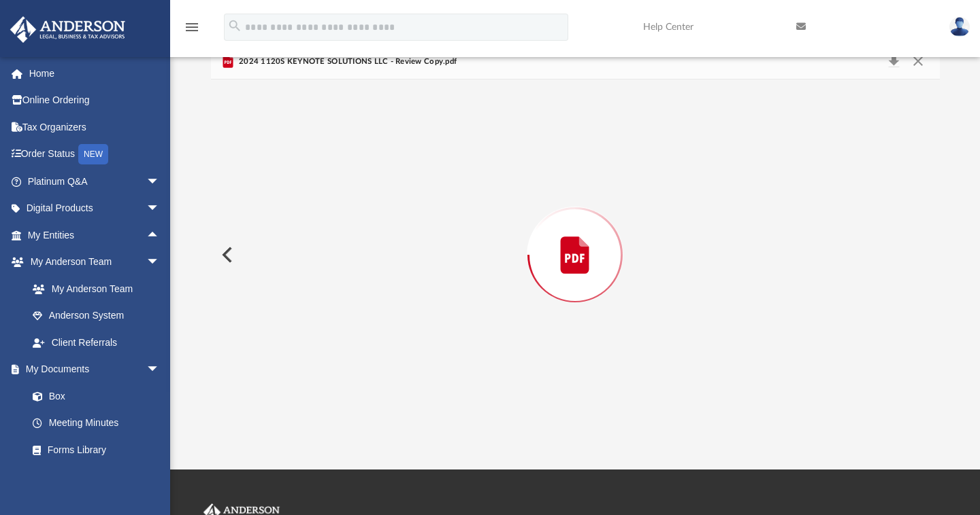 This screenshot has height=515, width=980. I want to click on span: 2024 1120S KEYNOTE SOLUTIONS LLC - Review Copy.pdf, so click(346, 62).